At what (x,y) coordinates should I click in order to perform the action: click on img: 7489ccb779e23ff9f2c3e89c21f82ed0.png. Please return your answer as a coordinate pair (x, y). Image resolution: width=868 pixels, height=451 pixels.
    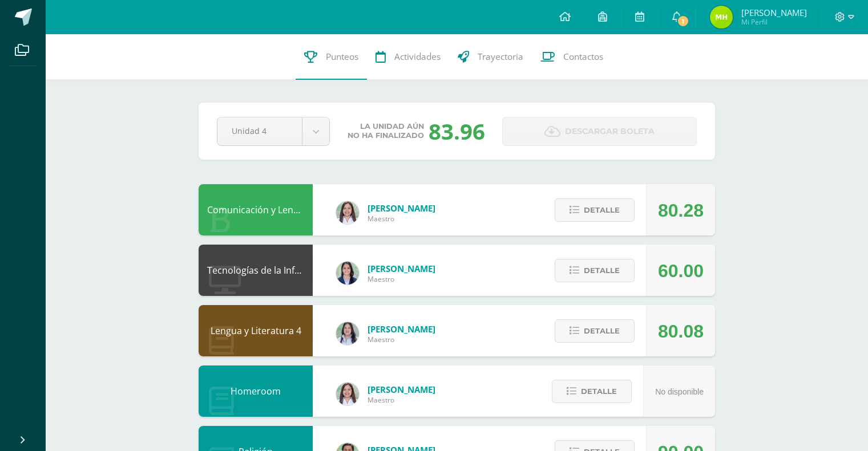
    Looking at the image, I should click on (348, 273).